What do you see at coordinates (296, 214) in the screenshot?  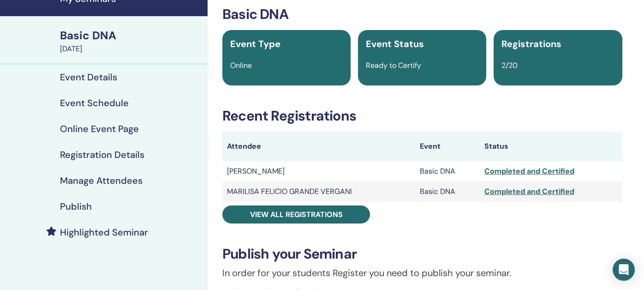 I see `a: View all registrations` at bounding box center [296, 214].